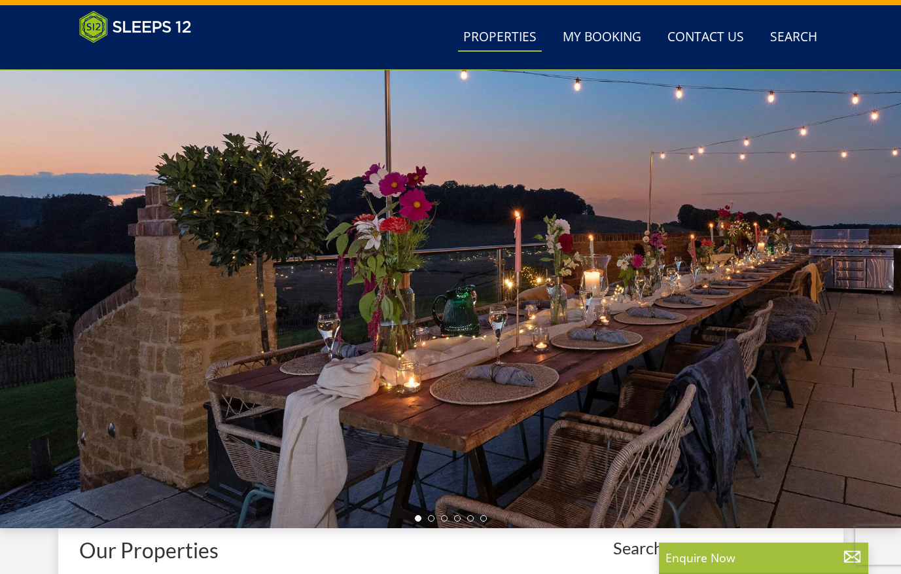  Describe the element at coordinates (343, 549) in the screenshot. I see `h1: Our Properties` at that location.